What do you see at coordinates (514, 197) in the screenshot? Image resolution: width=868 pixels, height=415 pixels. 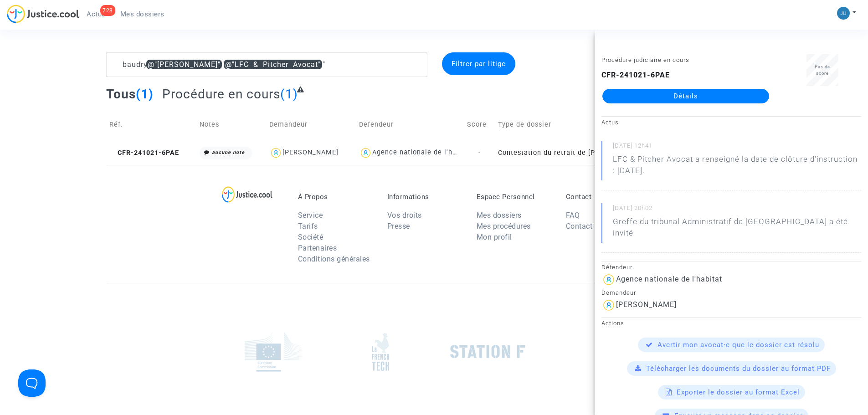 I see `p: Espace Personnel` at bounding box center [514, 197].